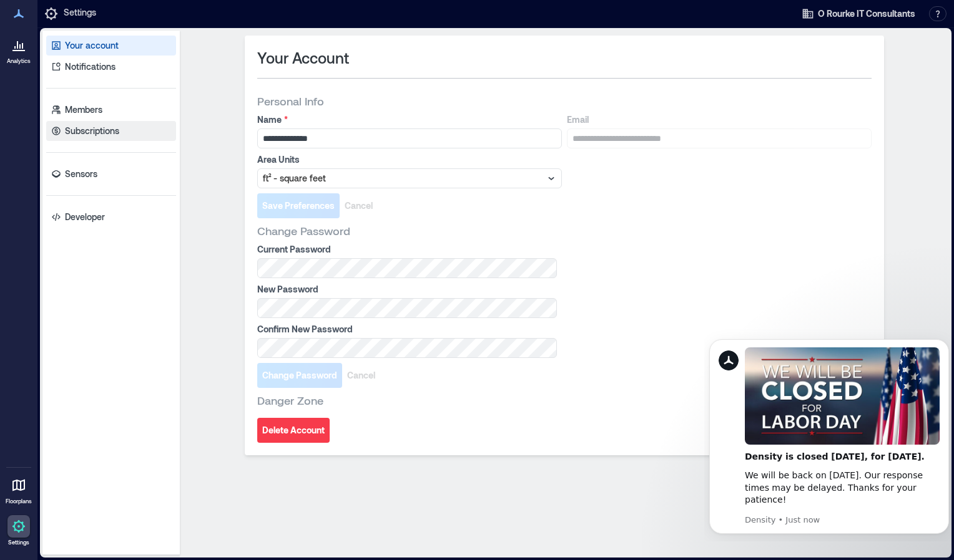 Image resolution: width=954 pixels, height=560 pixels. Describe the element at coordinates (92, 131) in the screenshot. I see `p: Subscriptions` at that location.